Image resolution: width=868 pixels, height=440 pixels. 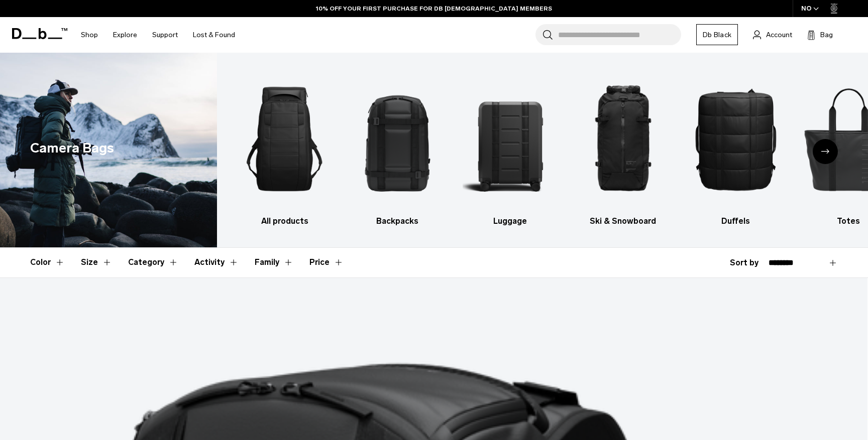 I want to click on a: Explore, so click(x=125, y=35).